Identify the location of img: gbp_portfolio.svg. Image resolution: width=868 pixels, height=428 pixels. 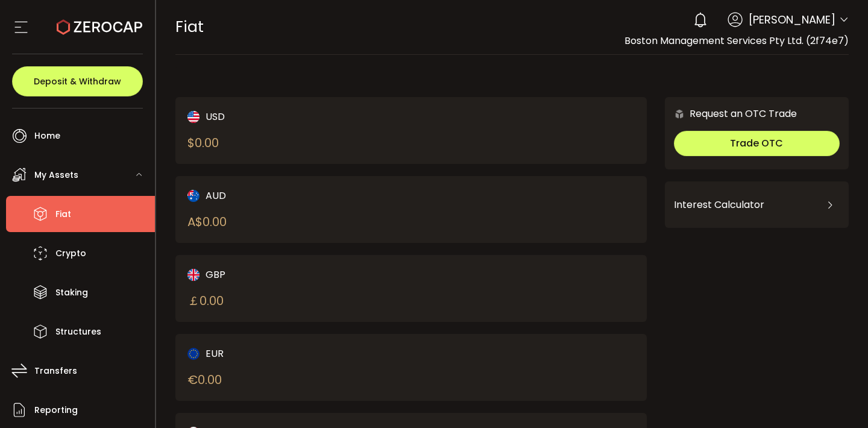
(194, 275).